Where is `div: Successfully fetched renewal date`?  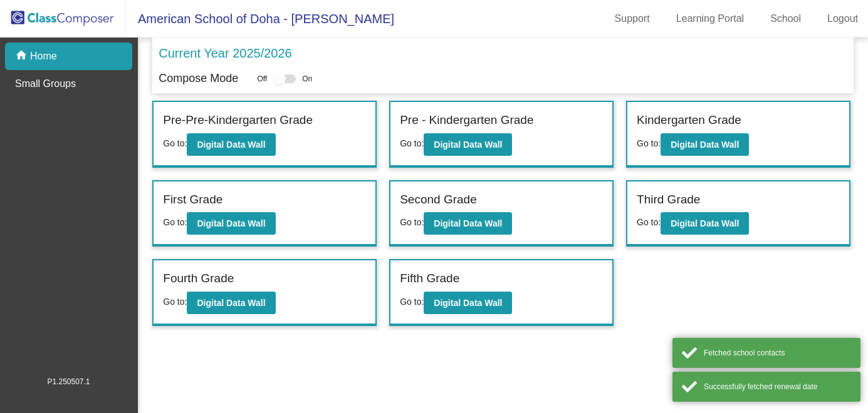
div: Successfully fetched renewal date is located at coordinates (777, 387).